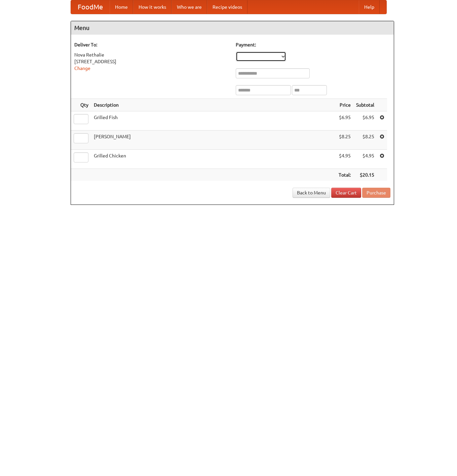 The width and height of the screenshot is (457, 476). Describe the element at coordinates (227, 7) in the screenshot. I see `a: Recipe videos` at that location.